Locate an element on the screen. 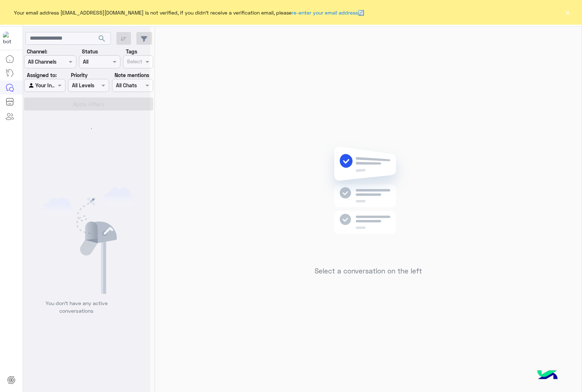 This screenshot has height=392, width=582. div: Select is located at coordinates (134, 62).